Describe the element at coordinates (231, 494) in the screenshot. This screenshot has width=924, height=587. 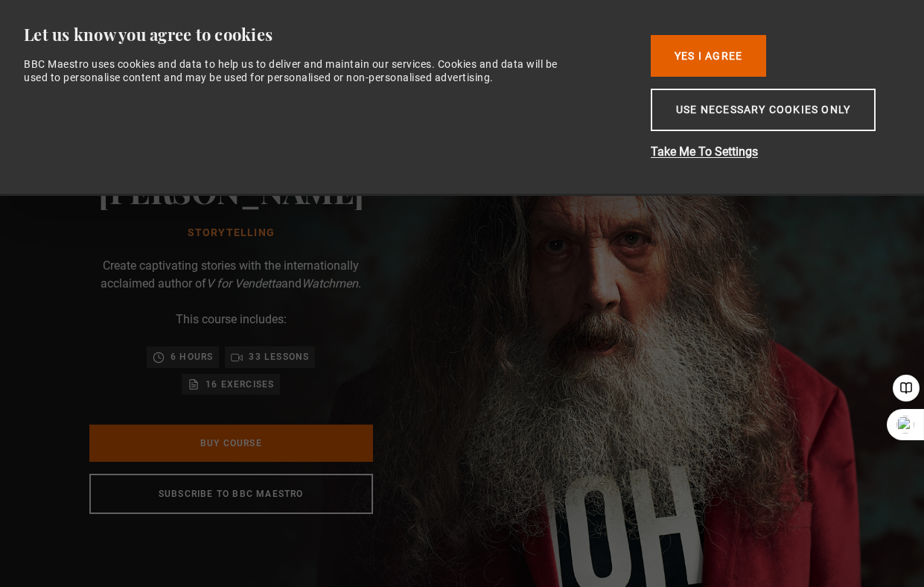
I see `a: Subscribe to BBC Maestro` at that location.